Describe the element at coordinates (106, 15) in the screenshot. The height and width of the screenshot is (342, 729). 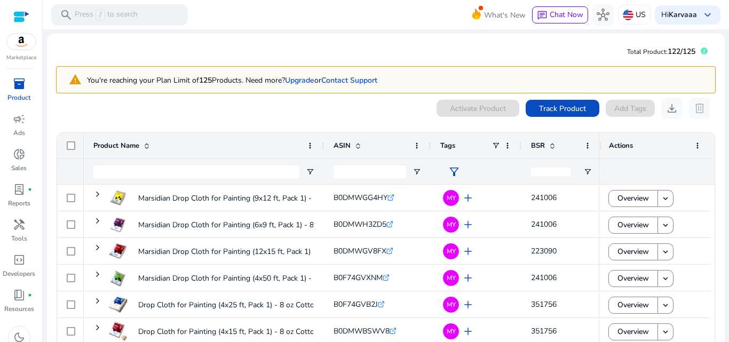
I see `p: Press to search` at that location.